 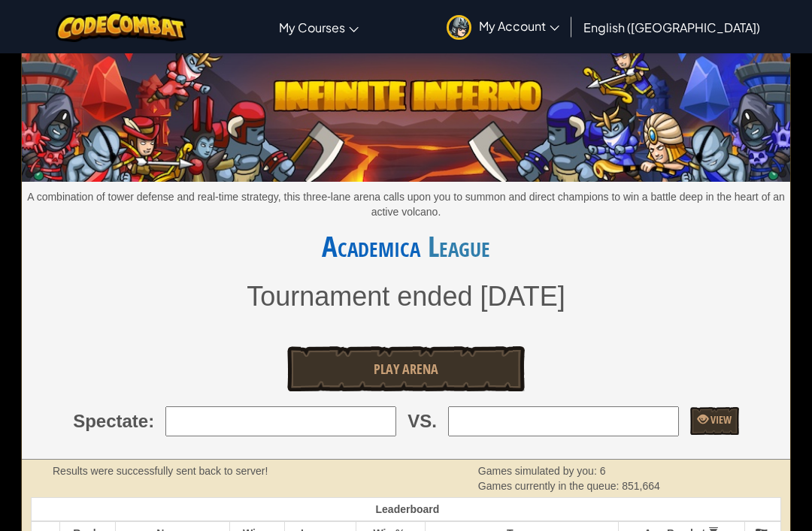 I want to click on a: CodeCombat logo, so click(x=121, y=26).